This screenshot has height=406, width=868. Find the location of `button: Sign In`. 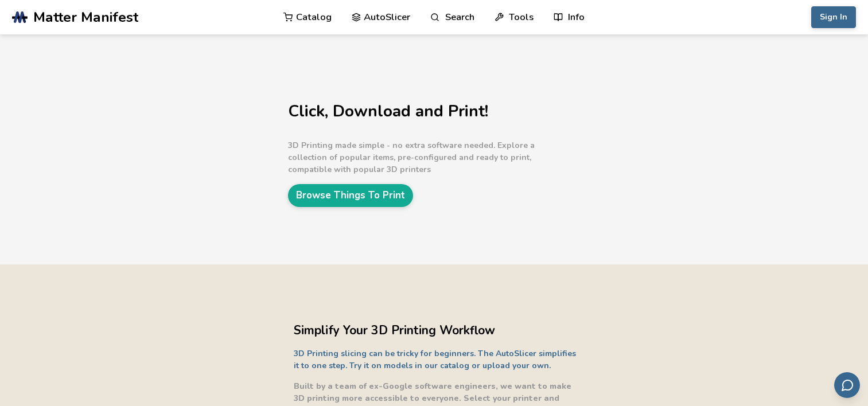

button: Sign In is located at coordinates (834, 17).